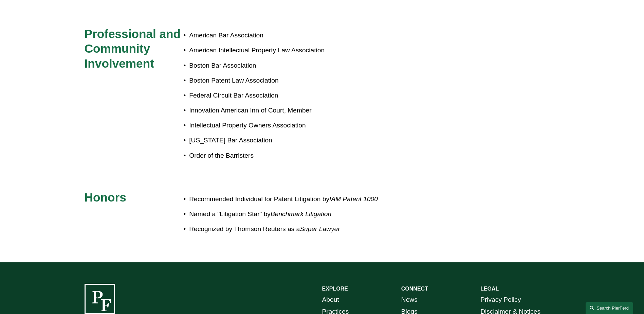 The image size is (644, 314). Describe the element at coordinates (335, 289) in the screenshot. I see `strong: EXPLORE` at that location.